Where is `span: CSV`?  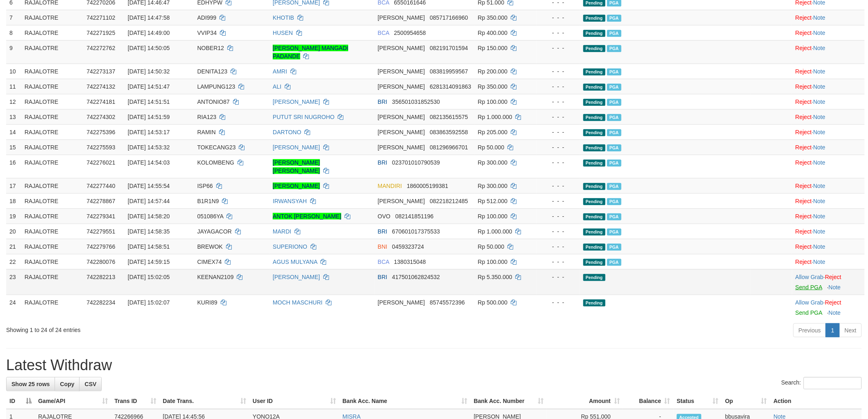
span: CSV is located at coordinates (90, 384).